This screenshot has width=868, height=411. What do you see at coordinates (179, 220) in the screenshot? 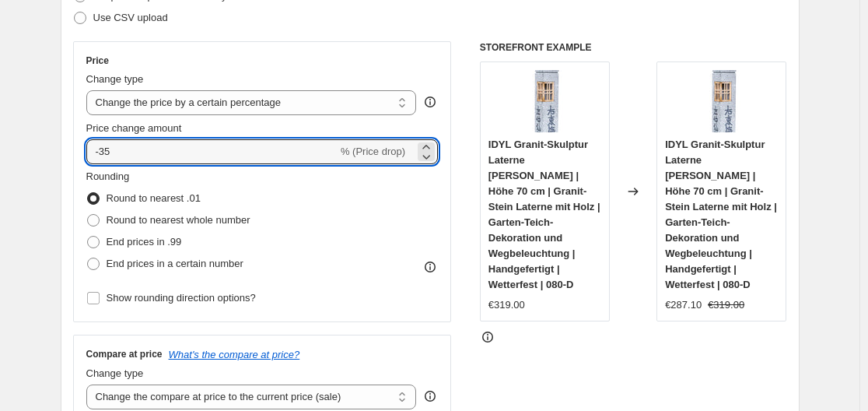
I see `span: Round to nearest whole number` at bounding box center [179, 220].